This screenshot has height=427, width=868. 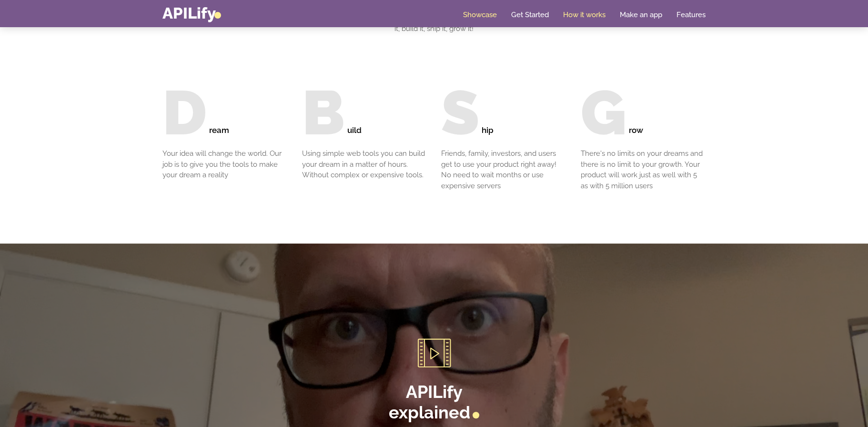 I want to click on a: Features, so click(x=691, y=15).